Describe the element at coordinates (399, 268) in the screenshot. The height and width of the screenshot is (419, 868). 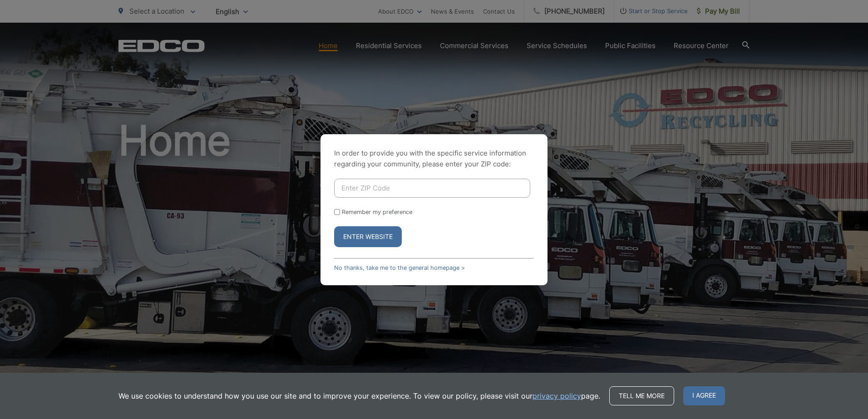
I see `a: No thanks, take me to the general homepage >` at that location.